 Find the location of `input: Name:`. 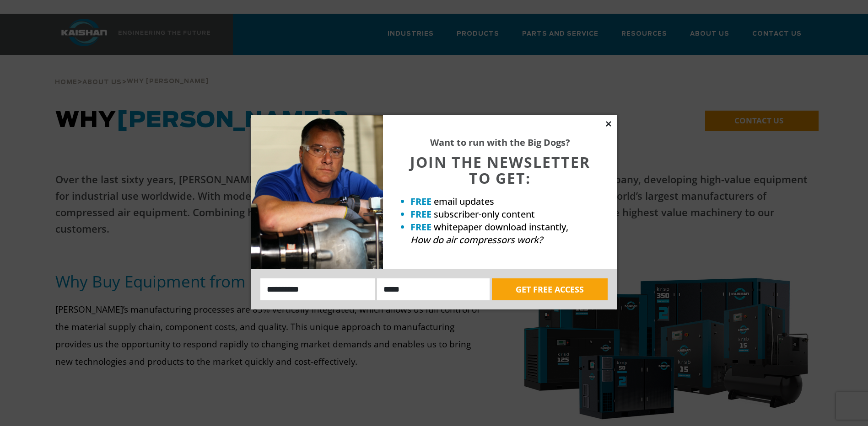

input: Name: is located at coordinates (318, 290).